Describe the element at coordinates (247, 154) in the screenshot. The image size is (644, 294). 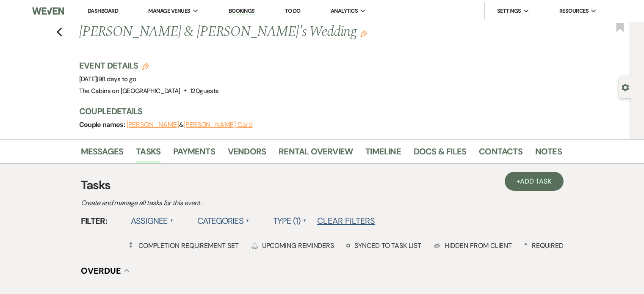
I see `a: Vendors` at that location.